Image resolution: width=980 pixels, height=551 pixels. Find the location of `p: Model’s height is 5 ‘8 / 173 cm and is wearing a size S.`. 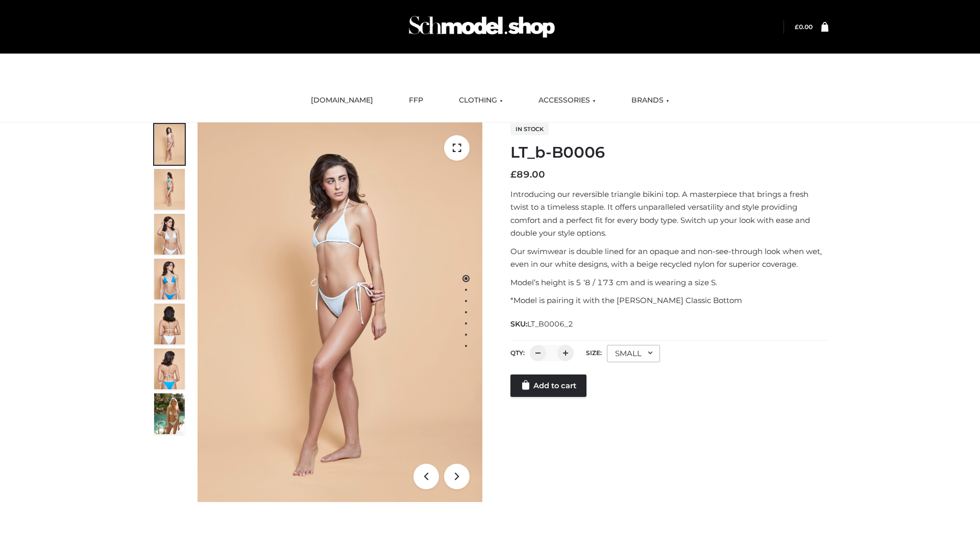

p: Model’s height is 5 ‘8 / 173 cm and is wearing a size S. is located at coordinates (669, 283).